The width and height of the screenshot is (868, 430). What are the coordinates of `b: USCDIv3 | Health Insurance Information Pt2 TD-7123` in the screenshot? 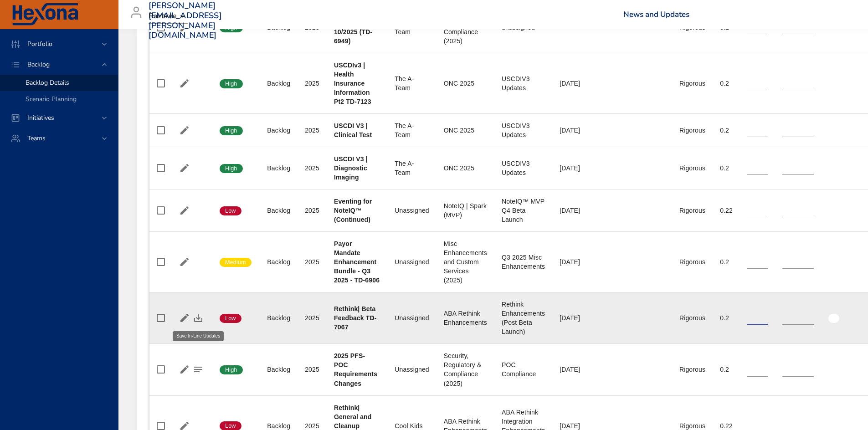 It's located at (353, 83).